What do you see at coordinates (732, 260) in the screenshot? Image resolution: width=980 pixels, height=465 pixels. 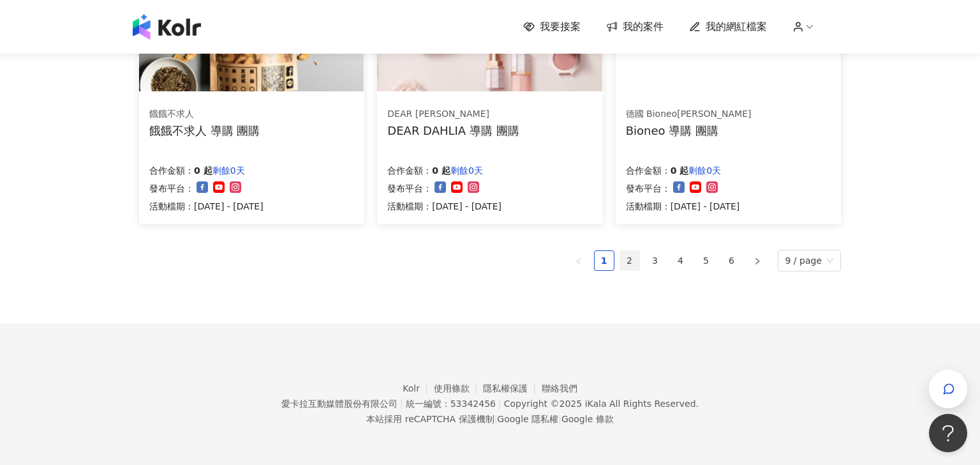 I see `a: 6` at bounding box center [732, 260].